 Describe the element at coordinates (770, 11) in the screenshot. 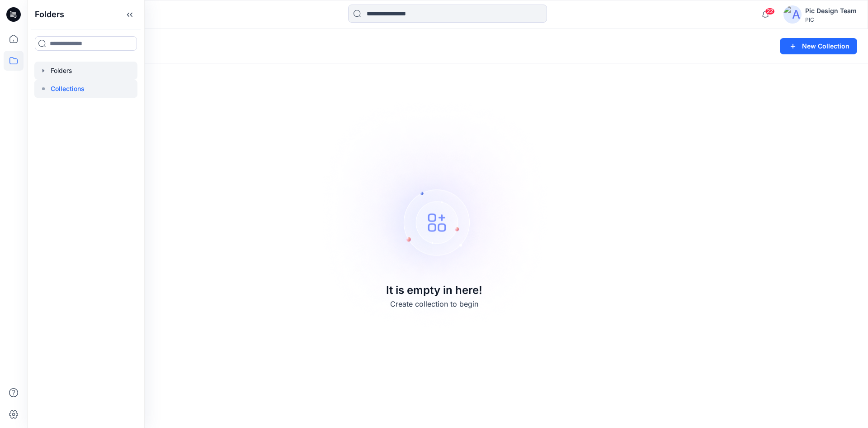

I see `span: 22` at that location.